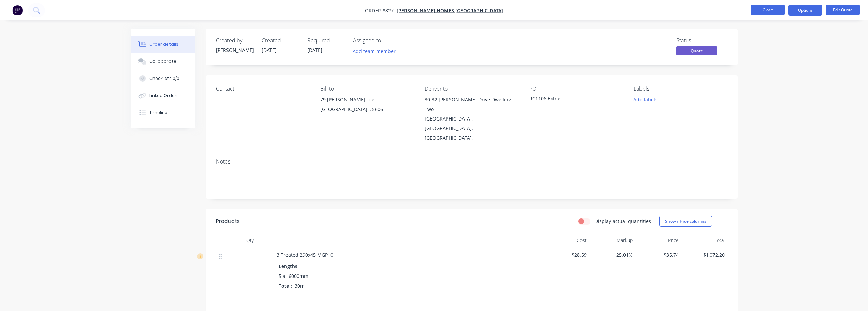  What do you see at coordinates (164, 78) in the screenshot?
I see `div: Checklists 0/0` at bounding box center [164, 78].